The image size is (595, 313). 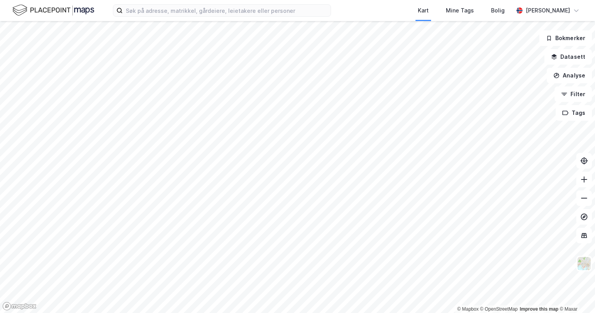 What do you see at coordinates (574, 113) in the screenshot?
I see `button: Tags` at bounding box center [574, 113].